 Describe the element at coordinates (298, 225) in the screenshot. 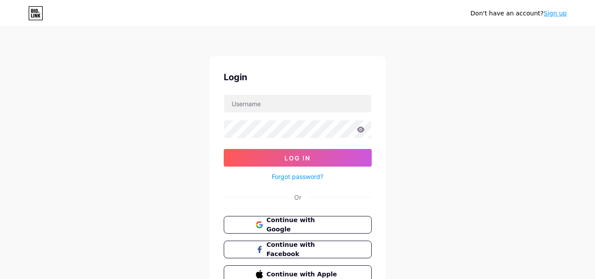

I see `a: Continue with Google` at that location.